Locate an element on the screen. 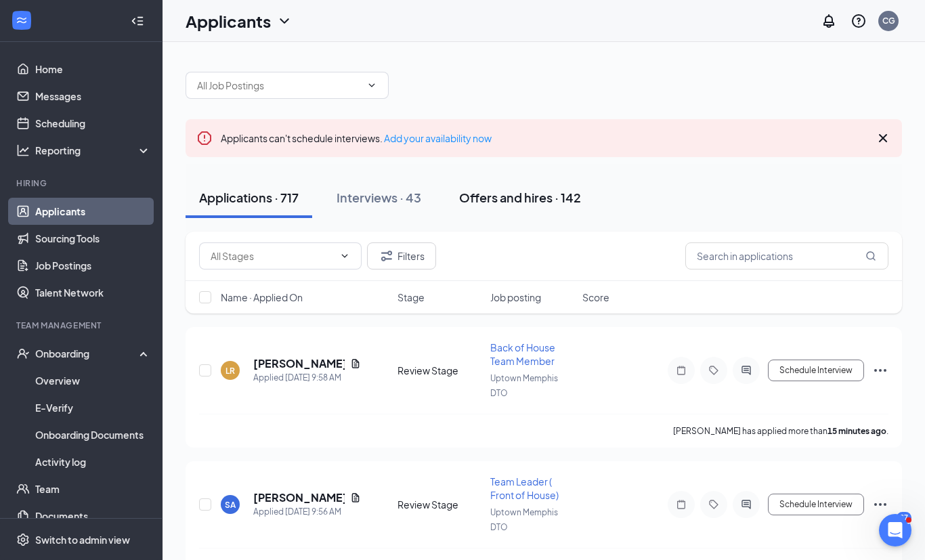 This screenshot has height=560, width=925. div: Offers and hires · 142 is located at coordinates (520, 197).